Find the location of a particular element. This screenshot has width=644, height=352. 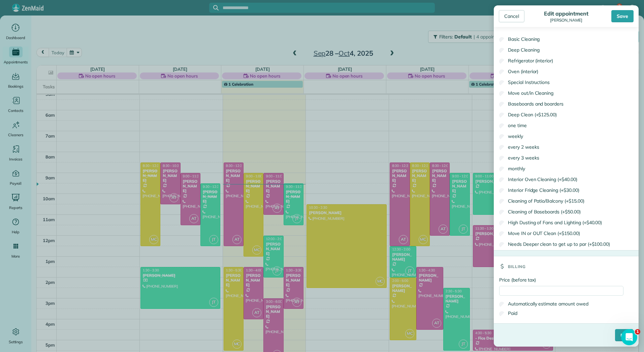

input: Interior Fridge Cleaning (+$30.00) is located at coordinates (502, 191).